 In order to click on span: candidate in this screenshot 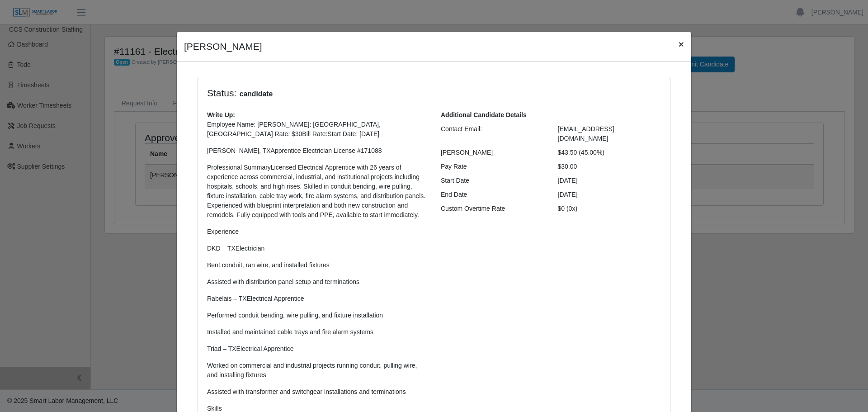, I will do `click(256, 94)`.